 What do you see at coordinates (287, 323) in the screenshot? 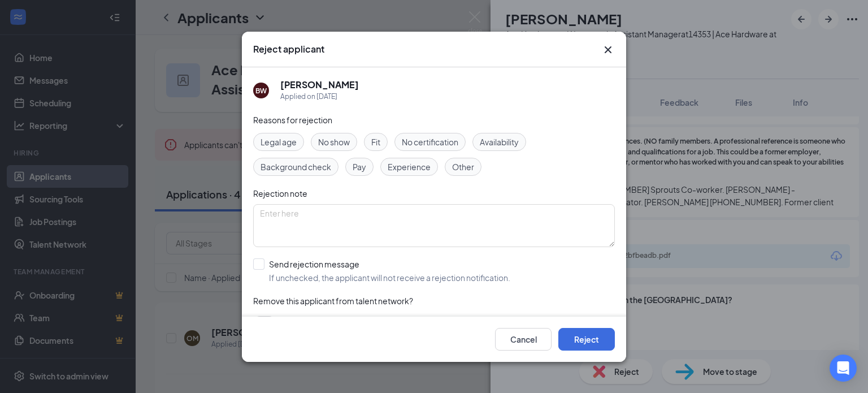
I see `span: Yes` at bounding box center [287, 323].